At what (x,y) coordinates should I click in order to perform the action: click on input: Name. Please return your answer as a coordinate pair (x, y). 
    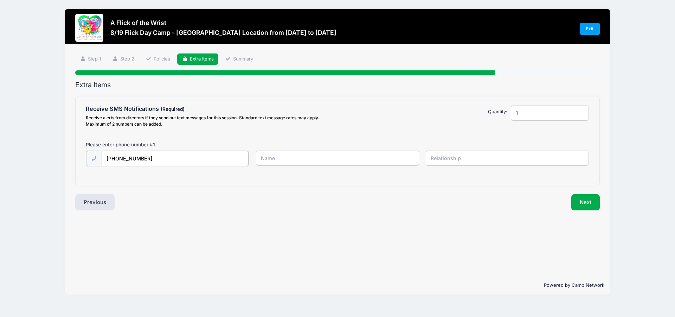
    Looking at the image, I should click on (338, 158).